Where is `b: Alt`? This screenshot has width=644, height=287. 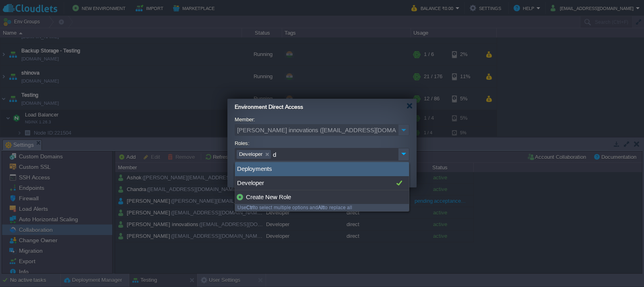 b: Alt is located at coordinates (321, 208).